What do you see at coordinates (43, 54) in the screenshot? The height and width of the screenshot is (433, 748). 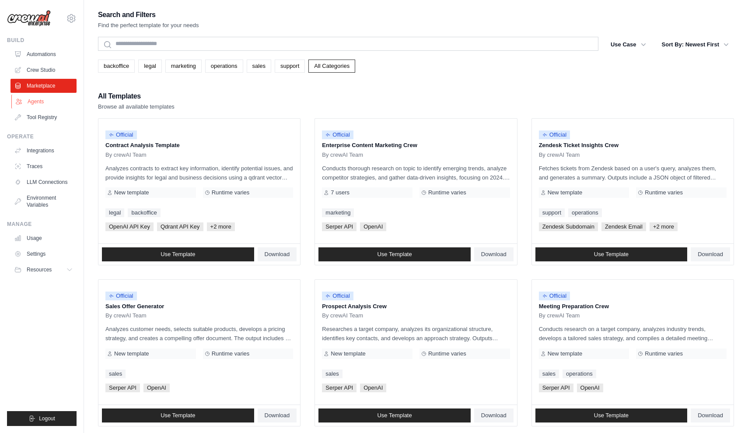 I see `a: Automations` at bounding box center [43, 54].